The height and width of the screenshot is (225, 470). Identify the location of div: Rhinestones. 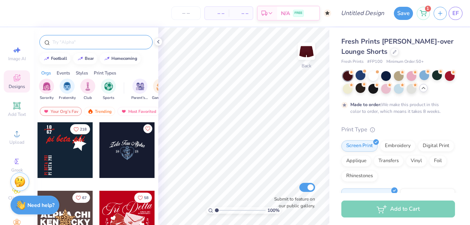
(360, 176).